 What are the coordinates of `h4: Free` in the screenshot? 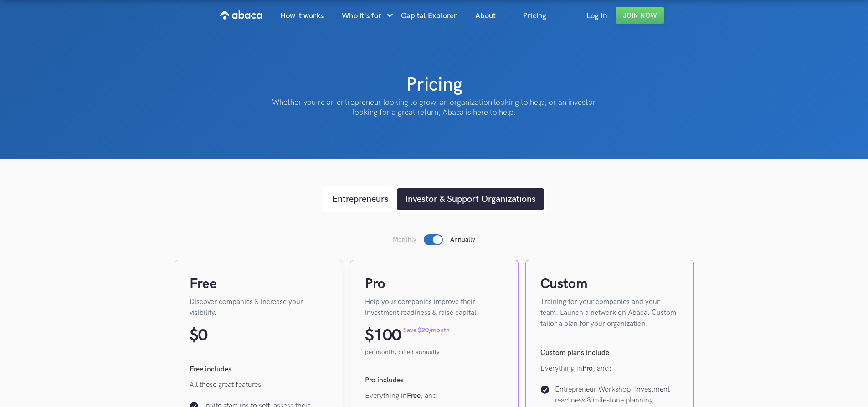 It's located at (259, 284).